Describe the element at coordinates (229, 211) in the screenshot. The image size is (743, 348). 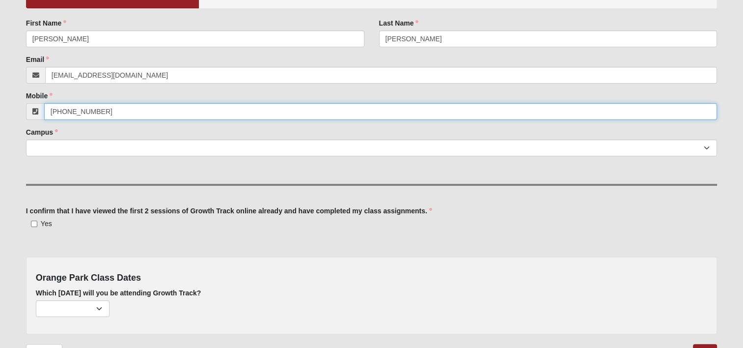
I see `label: I confirm that I have viewed the first 2 sessions of Growth Track online already and have complet...` at that location.